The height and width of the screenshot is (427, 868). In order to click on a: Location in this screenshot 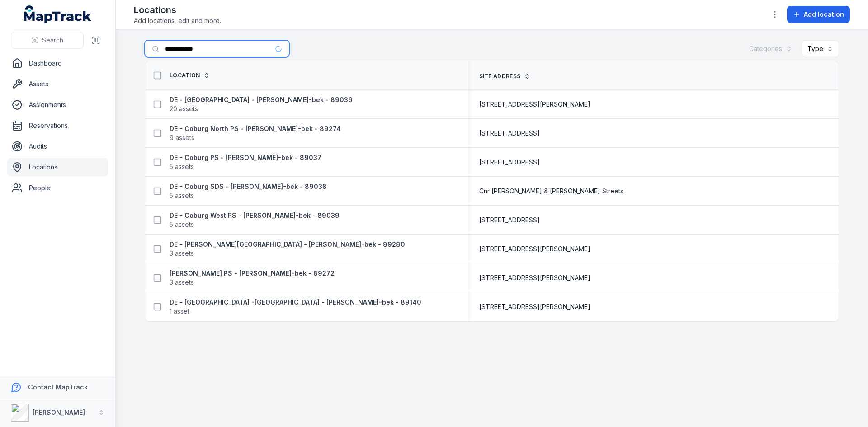, I will do `click(189, 75)`.